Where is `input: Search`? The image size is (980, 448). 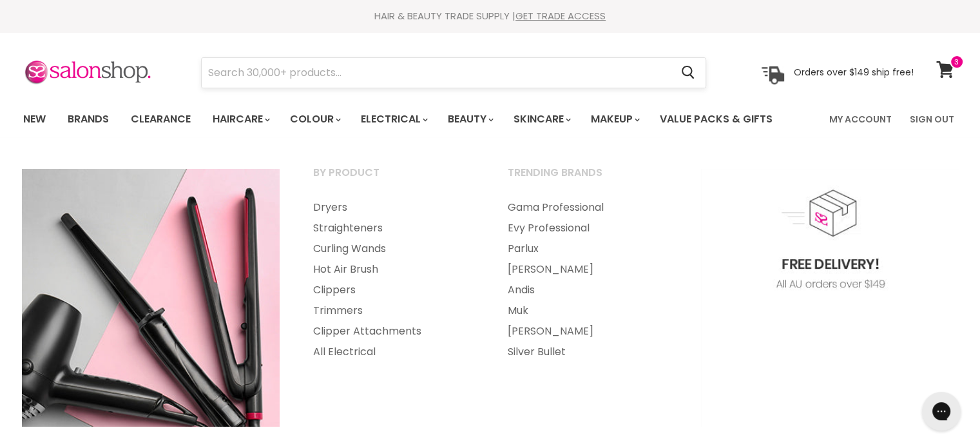
input: Search is located at coordinates (436, 73).